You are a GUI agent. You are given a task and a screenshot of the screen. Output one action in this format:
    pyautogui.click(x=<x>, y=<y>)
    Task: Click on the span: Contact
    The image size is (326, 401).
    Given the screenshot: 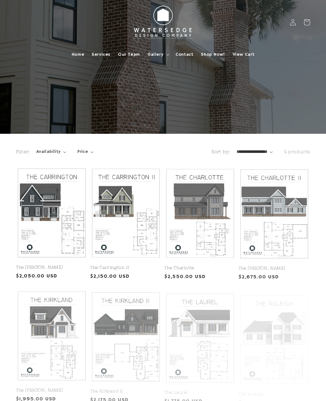 What is the action you would take?
    pyautogui.click(x=184, y=54)
    